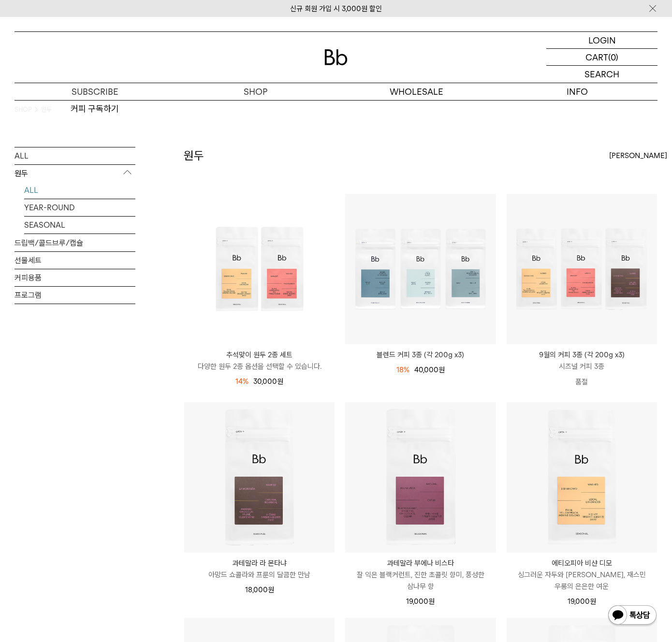 This screenshot has width=672, height=642. Describe the element at coordinates (582, 383) in the screenshot. I see `p: 품절` at that location.